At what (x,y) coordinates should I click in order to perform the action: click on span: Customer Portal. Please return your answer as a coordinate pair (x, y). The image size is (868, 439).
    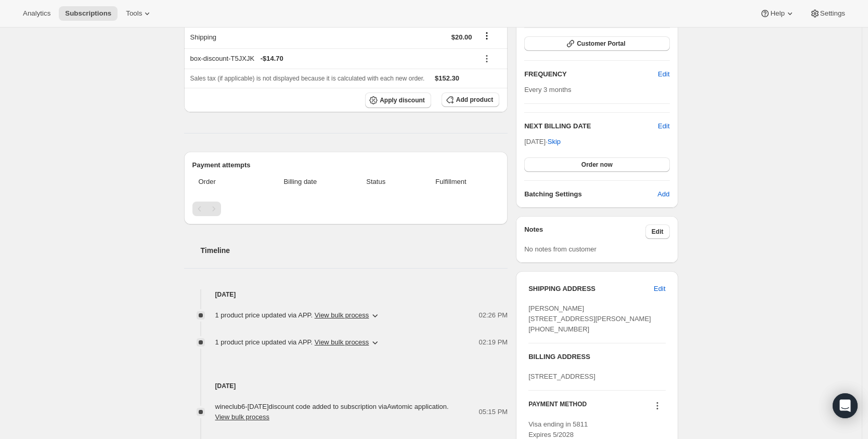
    Looking at the image, I should click on (601, 44).